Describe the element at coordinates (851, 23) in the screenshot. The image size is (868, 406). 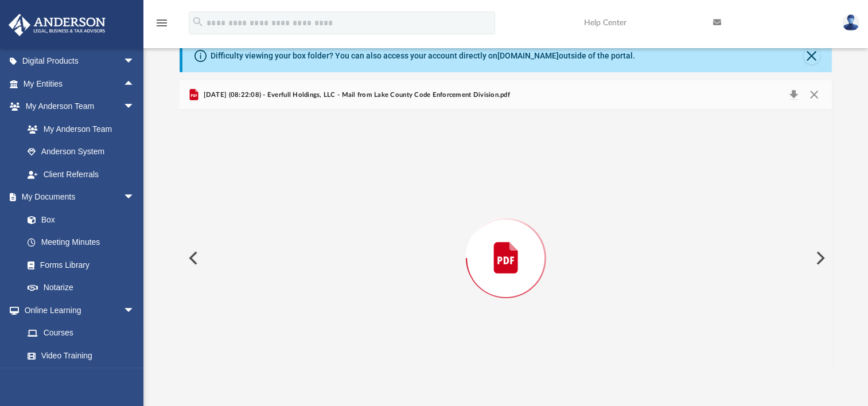
I see `img: User Pic` at that location.